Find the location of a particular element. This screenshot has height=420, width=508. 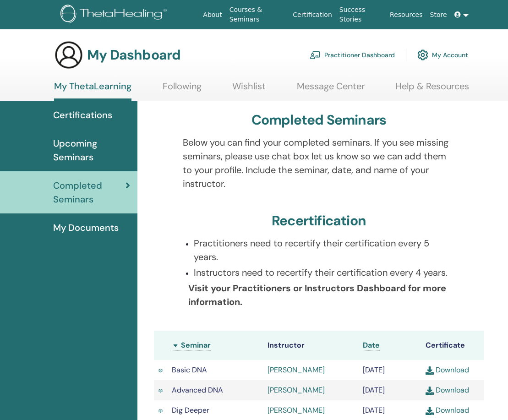

p: Below you can find your completed seminars. If you see missing seminars, please use chat box let ... is located at coordinates (319, 163).